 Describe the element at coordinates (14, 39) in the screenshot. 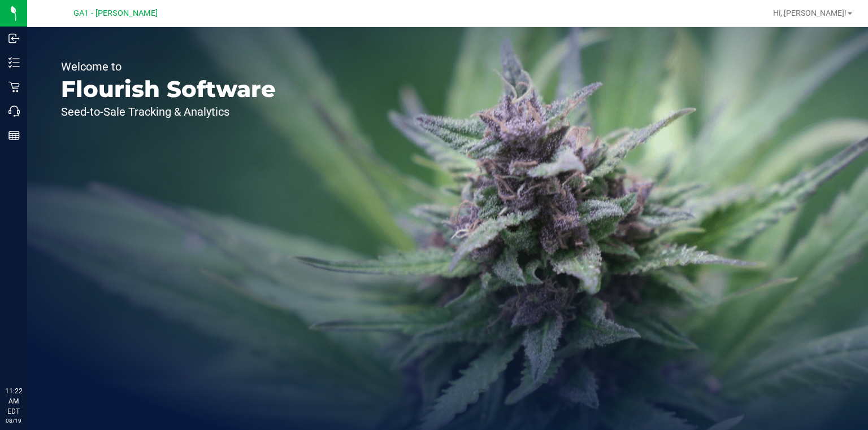

I see `inline-svg: Inbound` at that location.